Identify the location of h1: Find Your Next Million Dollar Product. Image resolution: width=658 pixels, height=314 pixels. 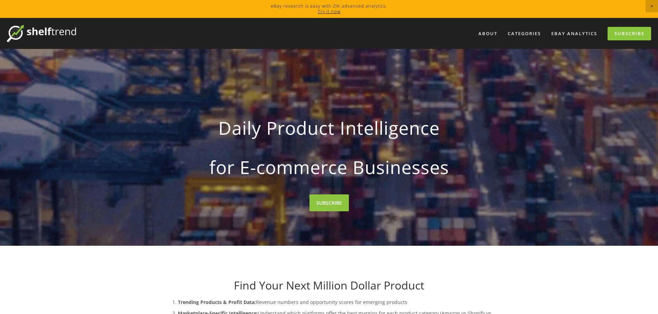
(329, 286).